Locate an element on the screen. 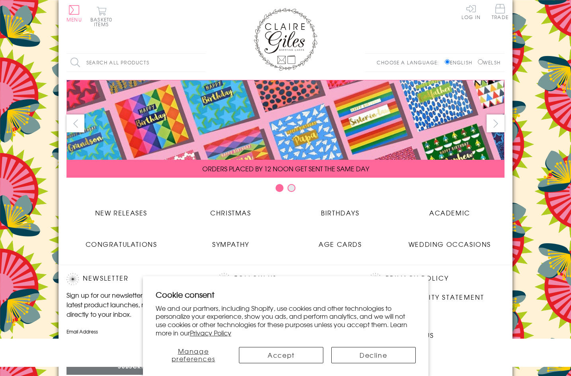  a: Wedding Occasions is located at coordinates (449, 241).